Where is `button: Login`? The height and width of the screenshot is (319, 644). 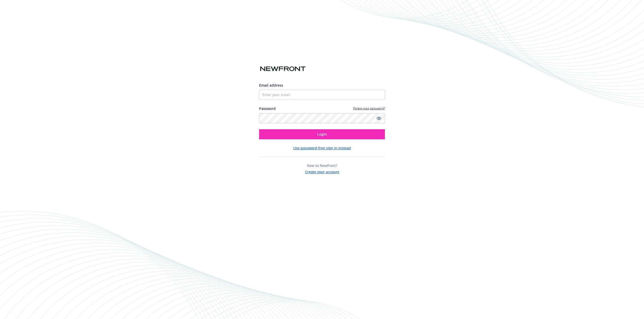 button: Login is located at coordinates (322, 134).